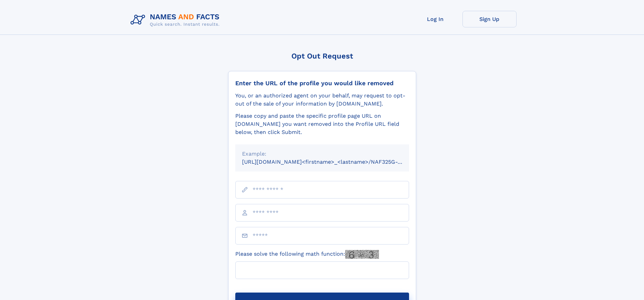 Image resolution: width=644 pixels, height=300 pixels. I want to click on div: You, or an authorized agent on your behalf, may request to opt-out of the sale of your informatio..., so click(322, 99).